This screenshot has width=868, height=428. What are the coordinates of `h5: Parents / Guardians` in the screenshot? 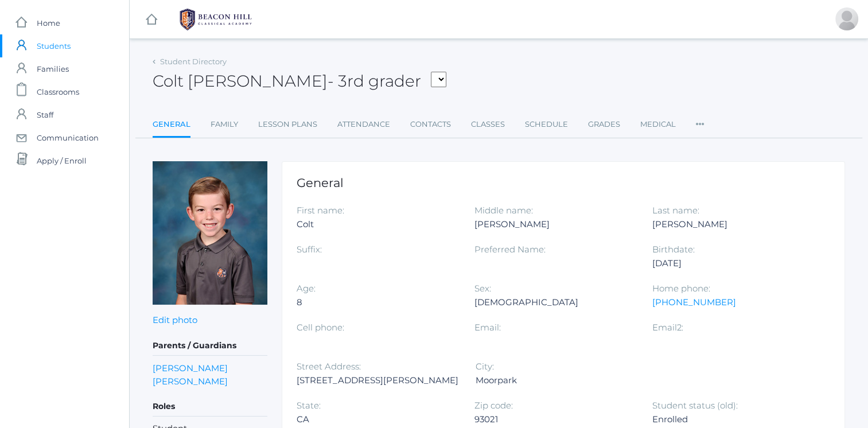 It's located at (210, 346).